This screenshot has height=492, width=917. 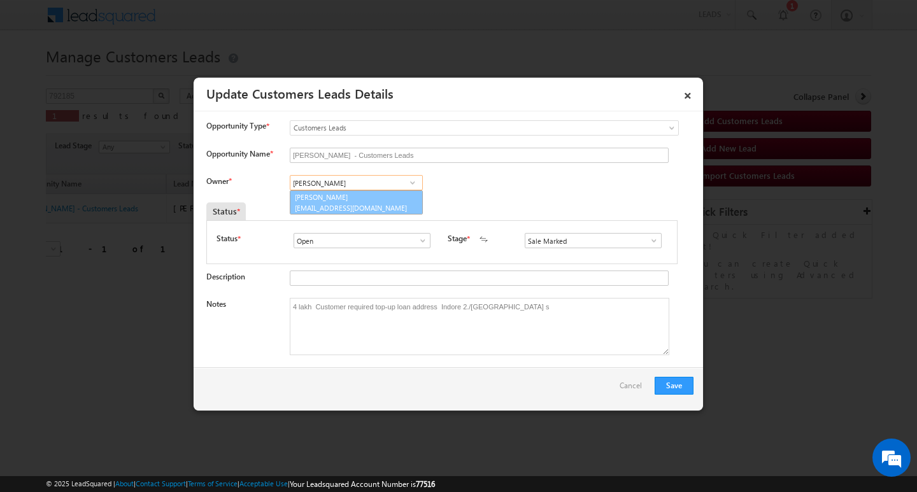 I want to click on label: Stage, so click(x=457, y=239).